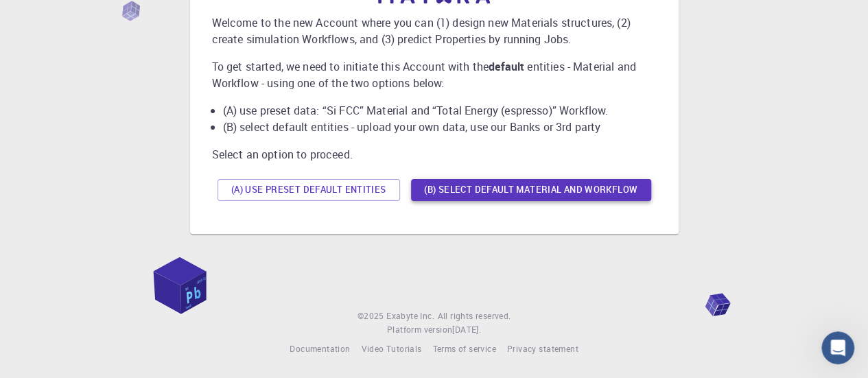  I want to click on b: default, so click(506, 66).